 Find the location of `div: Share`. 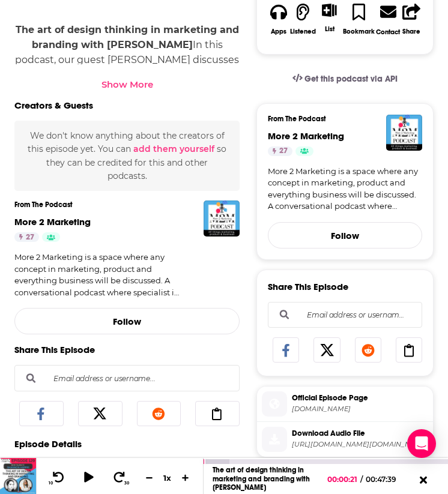

div: Share is located at coordinates (411, 31).